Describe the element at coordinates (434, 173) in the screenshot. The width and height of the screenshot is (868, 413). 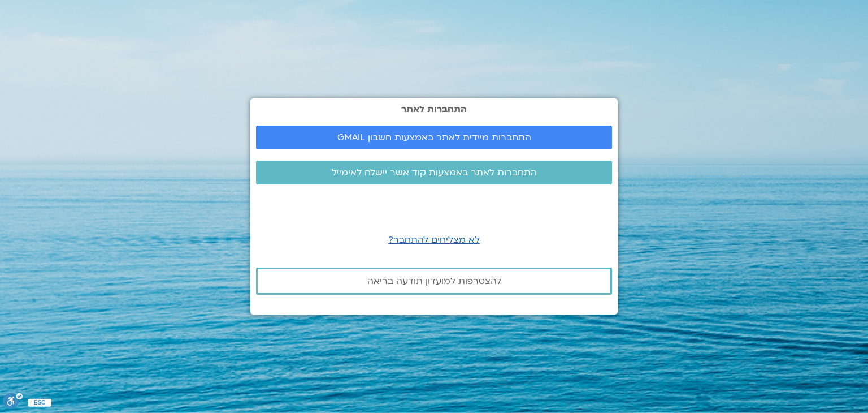
I see `a: התחברות לאתר באמצעות קוד אשר יישלח לאימייל` at that location.